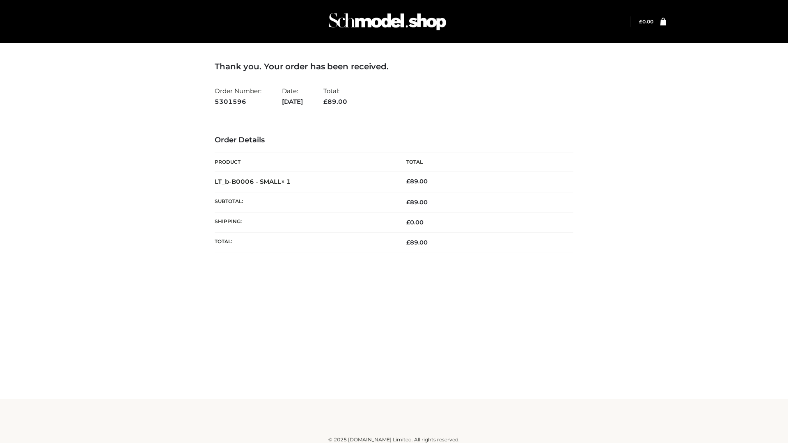 The width and height of the screenshot is (788, 443). I want to click on li: Total:, so click(335, 96).